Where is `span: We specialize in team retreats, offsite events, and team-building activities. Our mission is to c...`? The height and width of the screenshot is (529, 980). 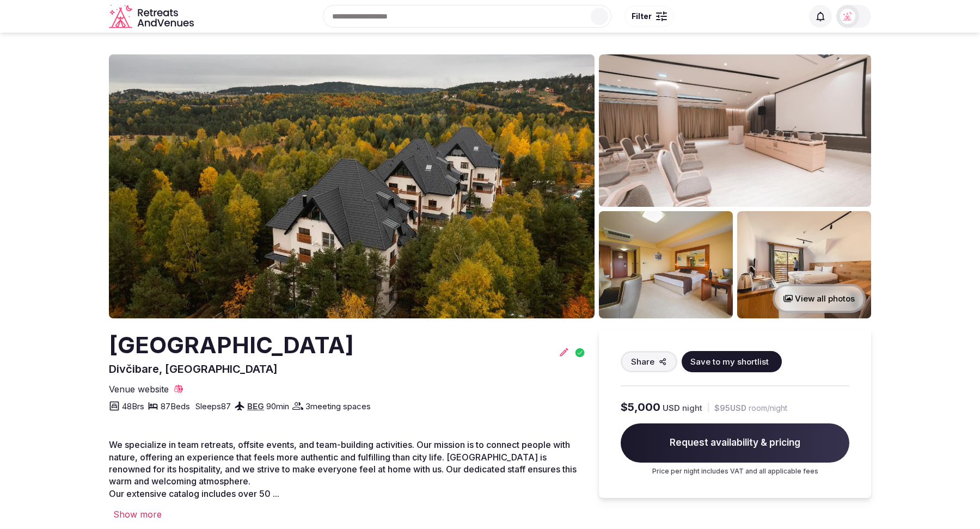 span: We specialize in team retreats, offsite events, and team-building activities. Our mission is to c... is located at coordinates (343, 463).